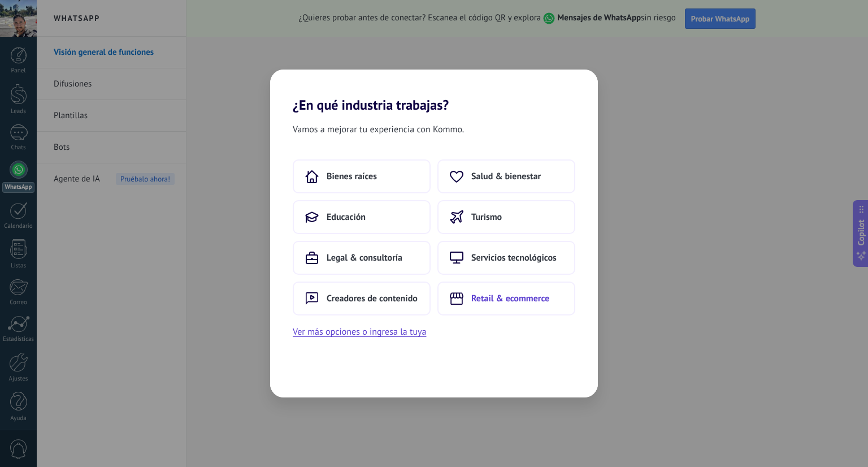 The image size is (868, 467). What do you see at coordinates (510, 299) in the screenshot?
I see `span: Retail & ecommerce` at bounding box center [510, 299].